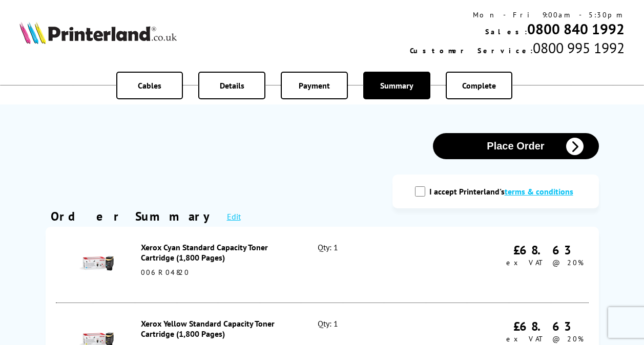 This screenshot has height=345, width=644. I want to click on img: Xerox Cyan Standard Capacity Toner Cartridge (1,800 Pages), so click(96, 263).